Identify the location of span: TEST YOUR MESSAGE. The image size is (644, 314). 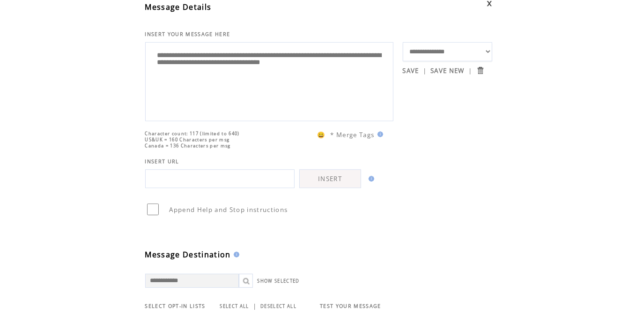
(350, 306).